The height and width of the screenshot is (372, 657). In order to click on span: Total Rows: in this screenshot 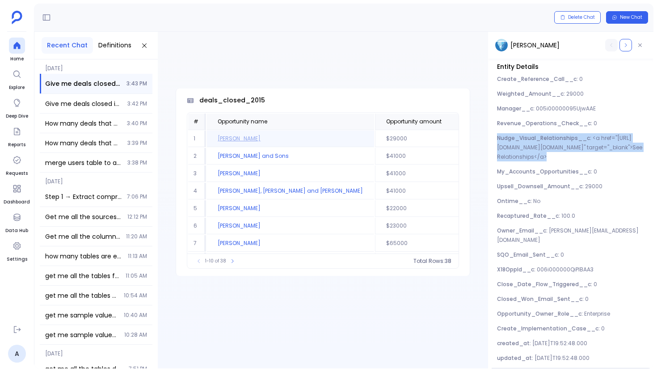, I will do `click(429, 261)`.